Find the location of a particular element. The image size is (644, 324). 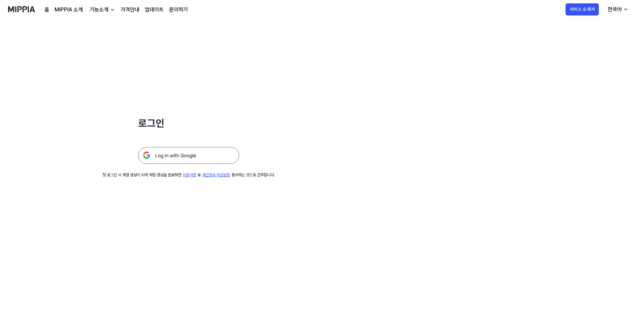

a: 이용약관 is located at coordinates (189, 175).